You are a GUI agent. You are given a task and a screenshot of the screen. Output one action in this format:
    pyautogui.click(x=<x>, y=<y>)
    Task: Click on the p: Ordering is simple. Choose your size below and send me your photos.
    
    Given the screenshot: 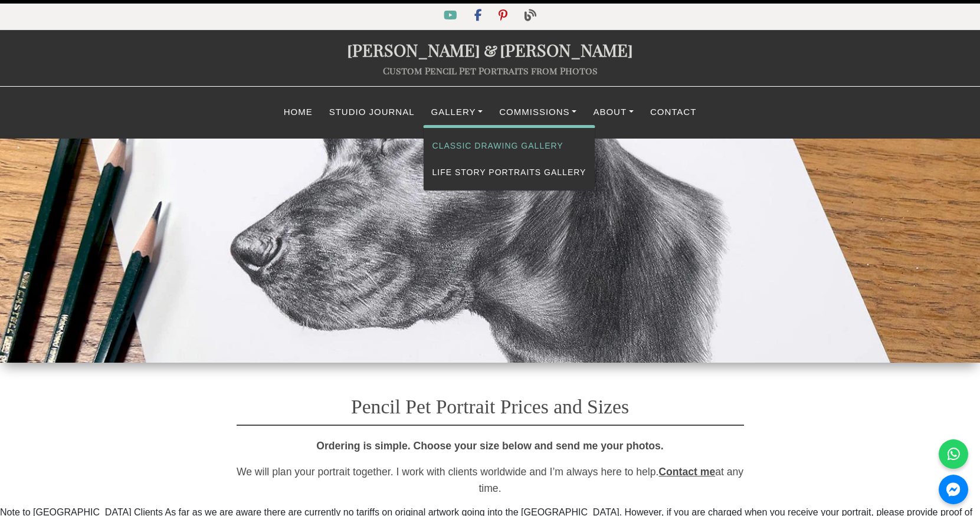 What is the action you would take?
    pyautogui.click(x=490, y=446)
    